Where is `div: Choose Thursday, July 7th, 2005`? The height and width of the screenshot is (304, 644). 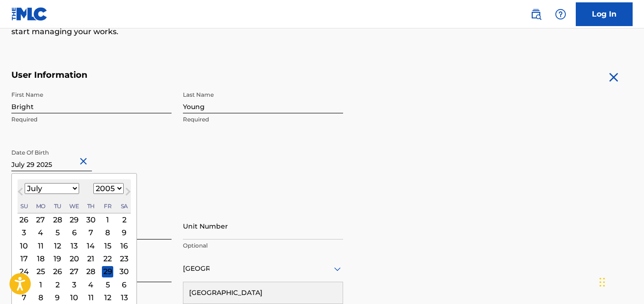
div: Choose Thursday, July 7th, 2005 is located at coordinates (91, 233).